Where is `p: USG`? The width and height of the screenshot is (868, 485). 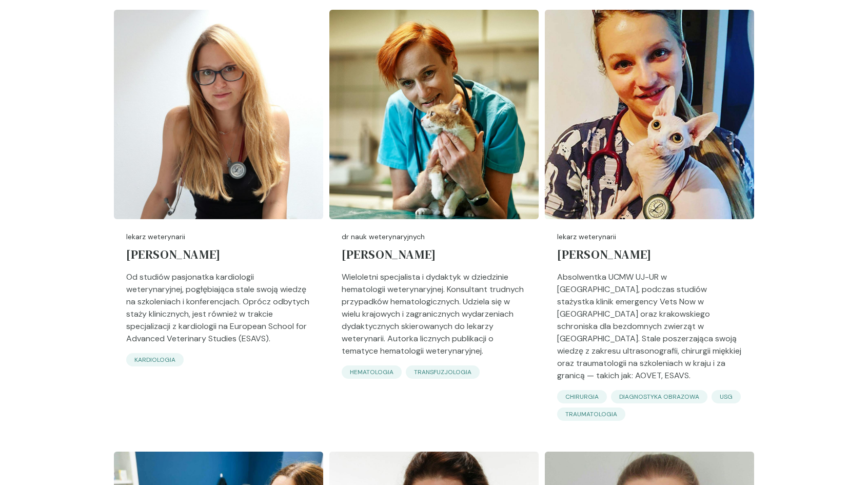
p: USG is located at coordinates (726, 397).